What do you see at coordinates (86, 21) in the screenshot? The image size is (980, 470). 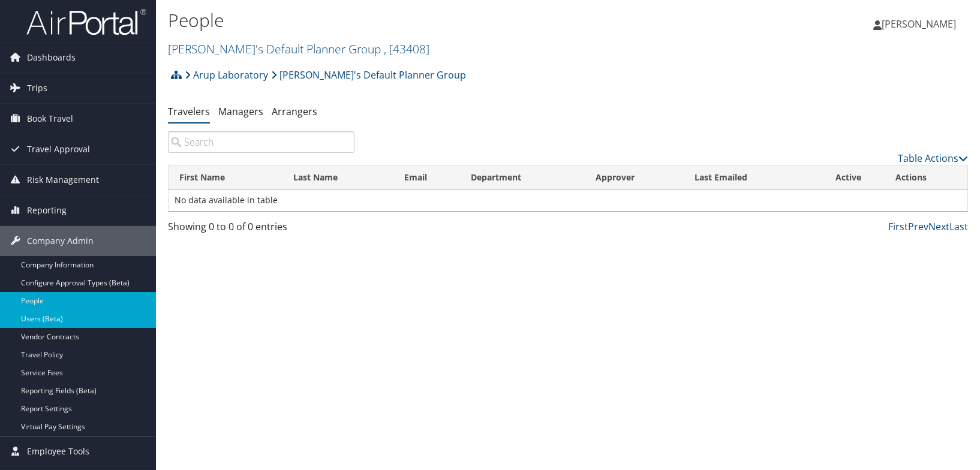 I see `img: airportal-logo.png` at bounding box center [86, 21].